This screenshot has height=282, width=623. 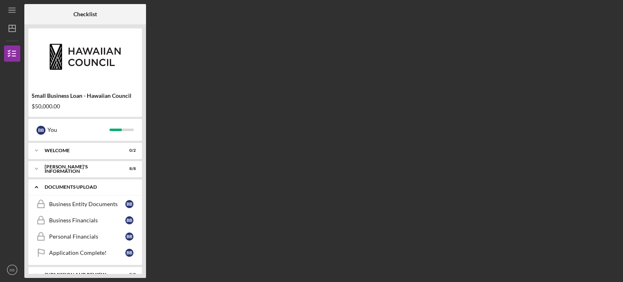 I want to click on a: Application Complete!BB, so click(x=85, y=253).